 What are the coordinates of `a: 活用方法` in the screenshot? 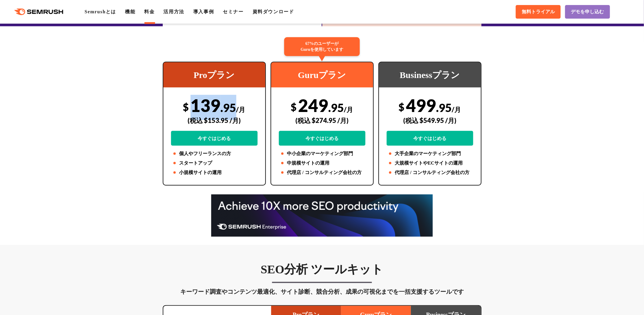 It's located at (174, 12).